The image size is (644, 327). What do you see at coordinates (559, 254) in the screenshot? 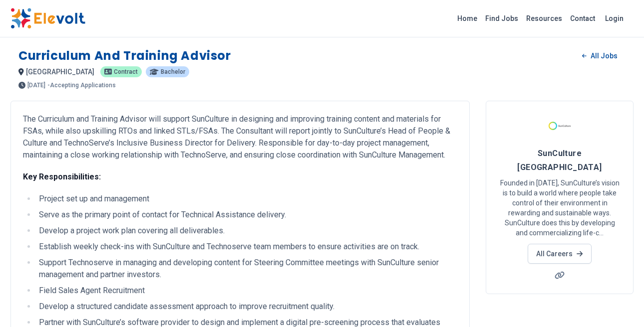
I see `a: All Careers` at bounding box center [559, 254].